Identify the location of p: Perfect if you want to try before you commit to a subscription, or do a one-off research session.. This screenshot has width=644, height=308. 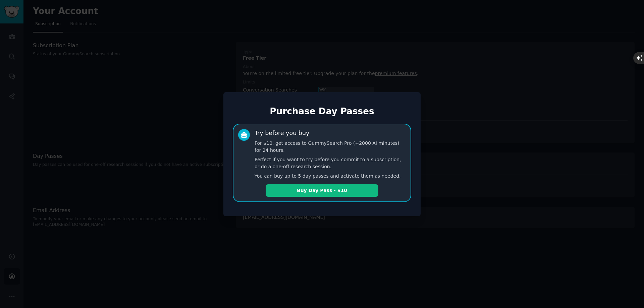
(330, 163).